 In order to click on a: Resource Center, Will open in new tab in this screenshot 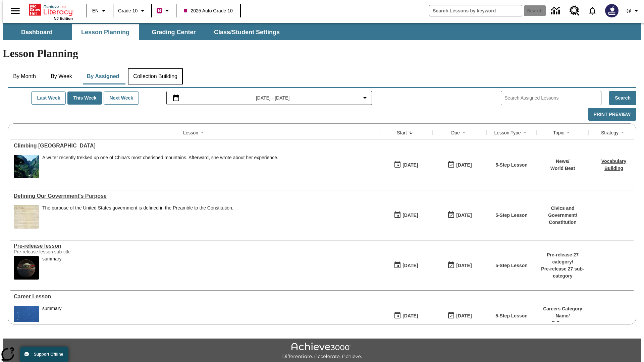, I will do `click(575, 11)`.